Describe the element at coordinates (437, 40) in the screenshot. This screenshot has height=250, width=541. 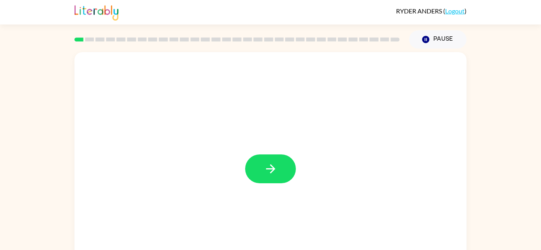
I see `button: Pause` at that location.